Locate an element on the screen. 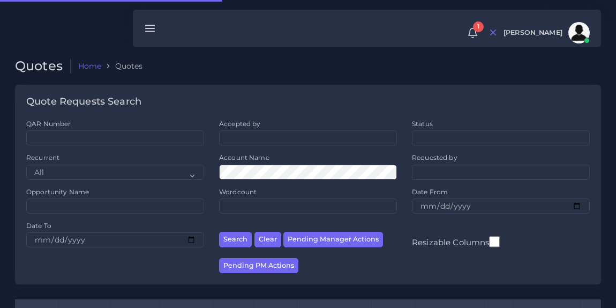 This screenshot has width=616, height=308. a: 1 is located at coordinates (473, 33).